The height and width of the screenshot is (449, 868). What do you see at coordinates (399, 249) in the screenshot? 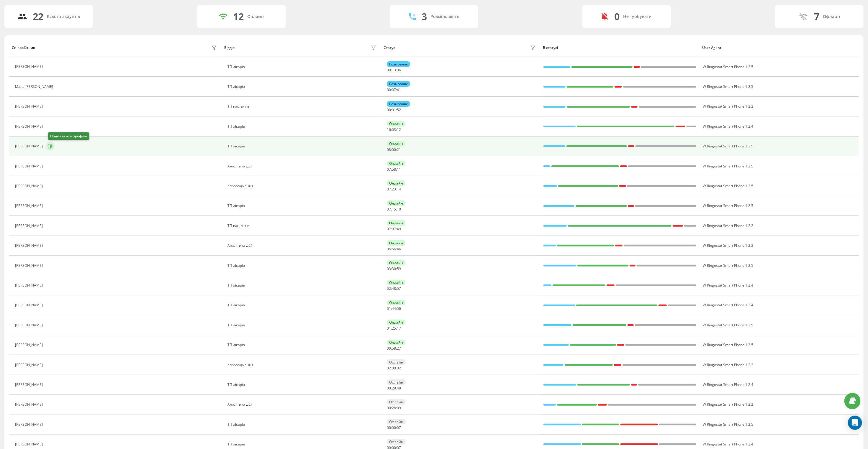
I see `span: 46` at bounding box center [399, 249].